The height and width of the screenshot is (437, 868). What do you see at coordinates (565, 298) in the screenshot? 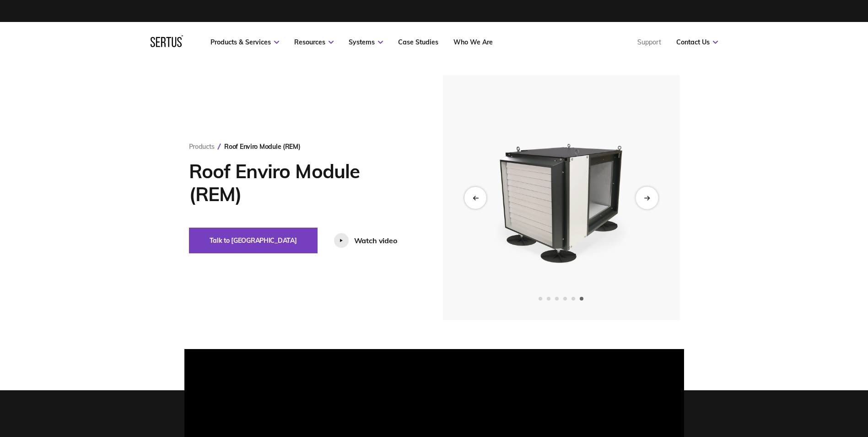
I see `span: Go to slide 4` at bounding box center [565, 298].